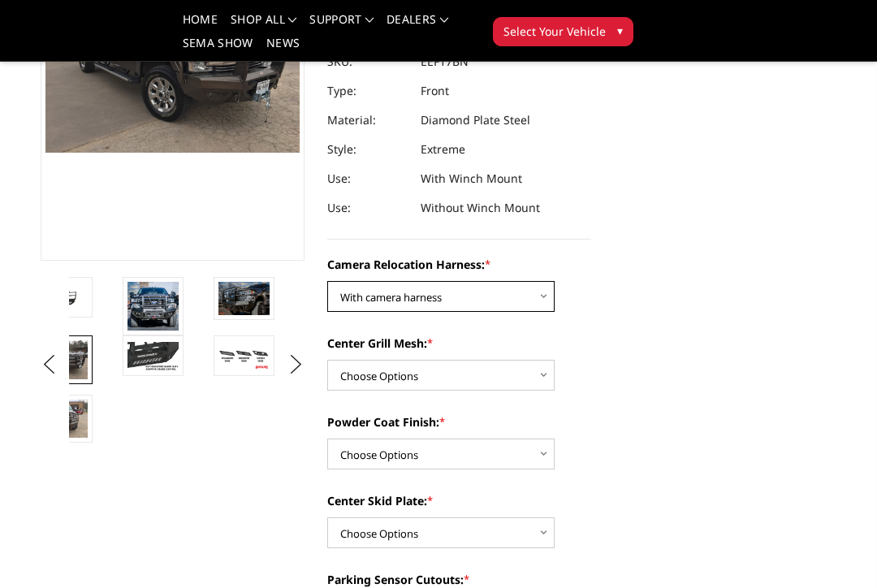 This screenshot has width=877, height=588. What do you see at coordinates (341, 25) in the screenshot?
I see `a: Support` at bounding box center [341, 25].